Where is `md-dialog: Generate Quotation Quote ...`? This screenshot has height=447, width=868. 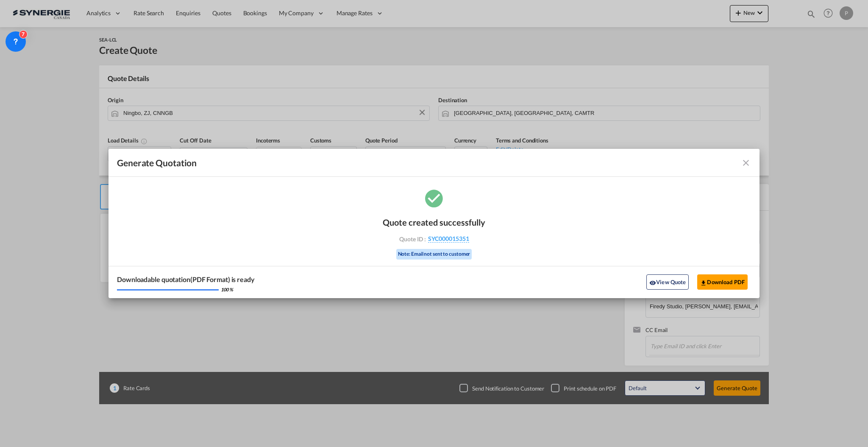
md-dialog: Generate Quotation Quote ... is located at coordinates (434, 224).